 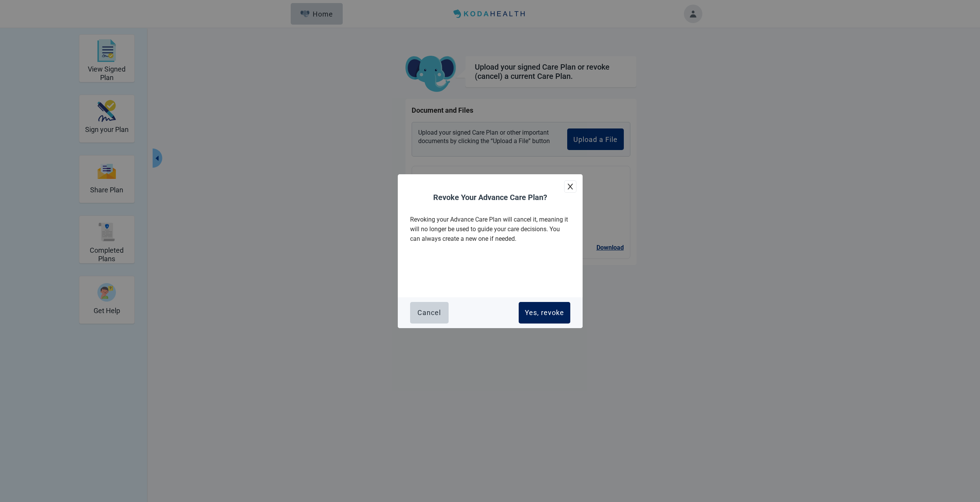 I want to click on div: Cancel, so click(x=429, y=313).